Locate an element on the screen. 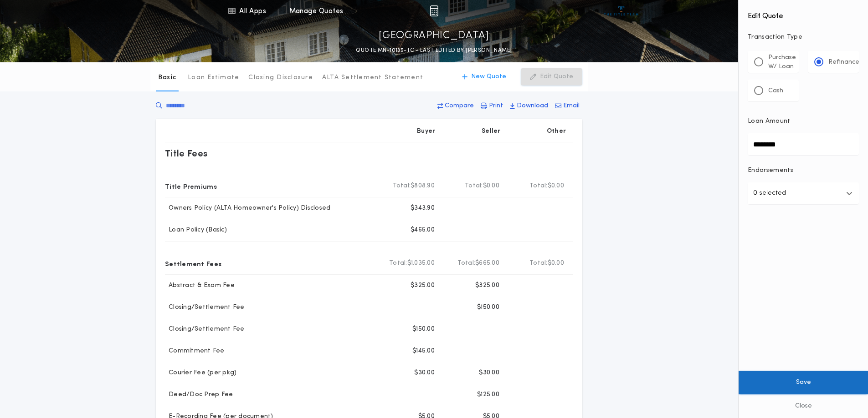 This screenshot has height=418, width=868. p: Commitment Fee is located at coordinates (195, 351).